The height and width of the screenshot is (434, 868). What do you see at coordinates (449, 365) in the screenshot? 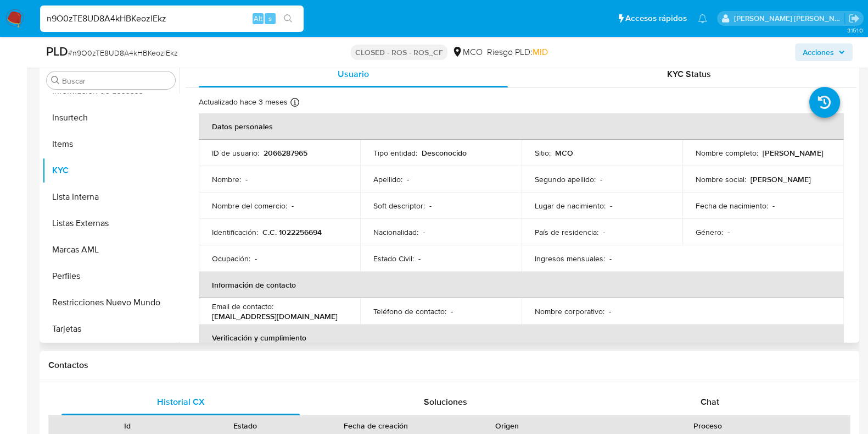
I see `h1: Contactos` at bounding box center [449, 365].